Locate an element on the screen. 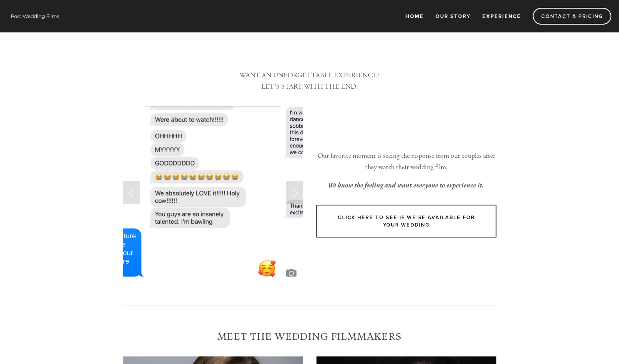  p: WANT AN UNFORGETTABLE EXPERIENCE? LET’S START WITH THE END. is located at coordinates (310, 81).